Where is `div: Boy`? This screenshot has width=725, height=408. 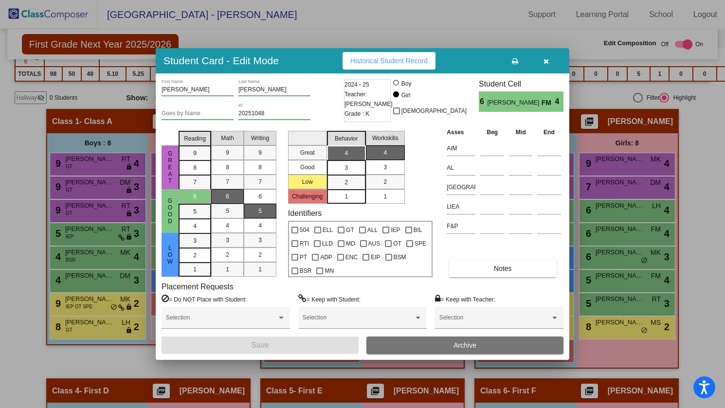 div: Boy is located at coordinates (406, 84).